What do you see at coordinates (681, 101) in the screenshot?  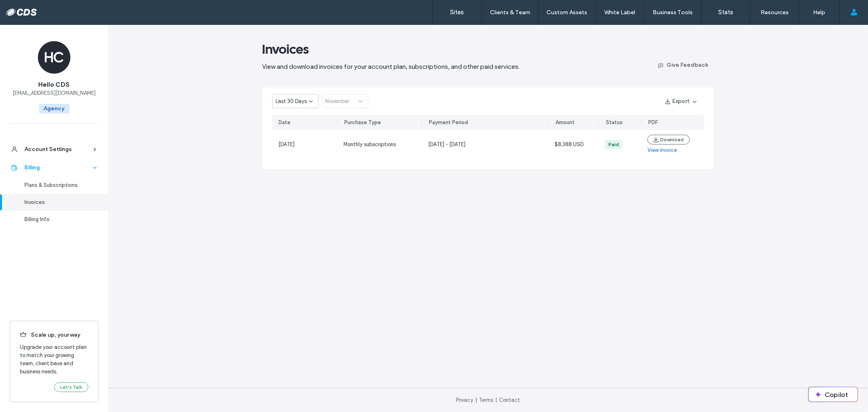 I see `button: Export` at bounding box center [681, 101].